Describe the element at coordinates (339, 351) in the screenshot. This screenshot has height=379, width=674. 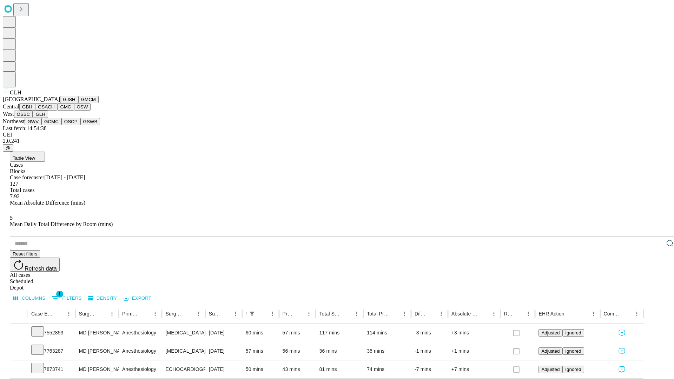
I see `div: 36 mins` at that location.